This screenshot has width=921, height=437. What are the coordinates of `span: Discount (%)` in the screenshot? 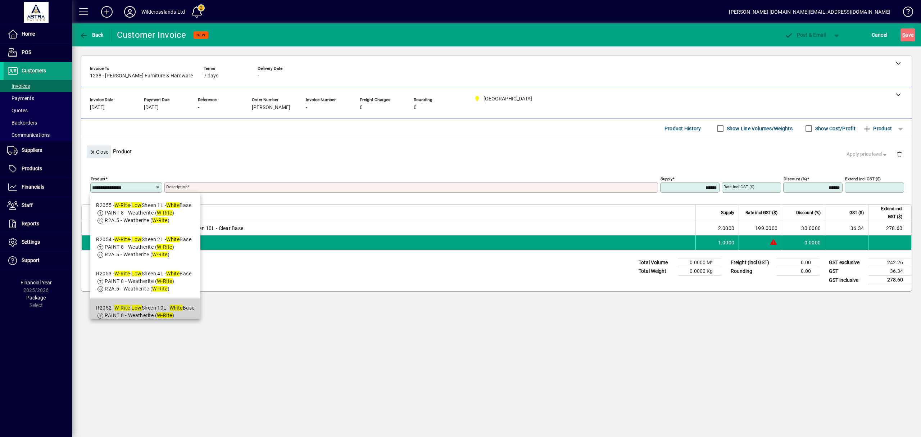 It's located at (808, 213).